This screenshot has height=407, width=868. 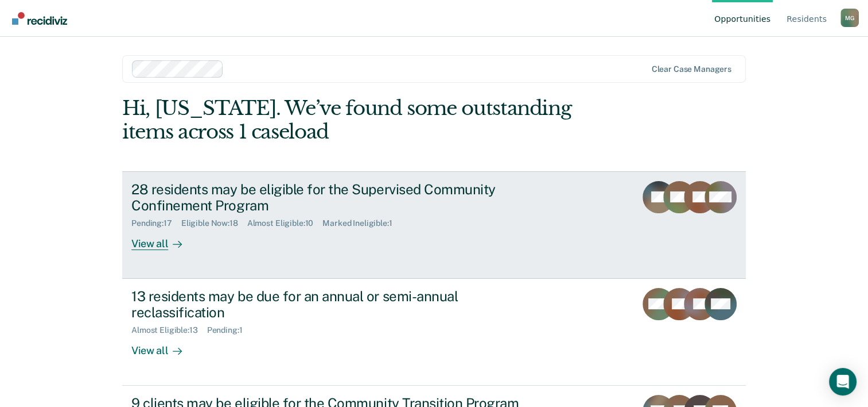 What do you see at coordinates (214, 223) in the screenshot?
I see `div: Eligible Now : 18` at bounding box center [214, 223].